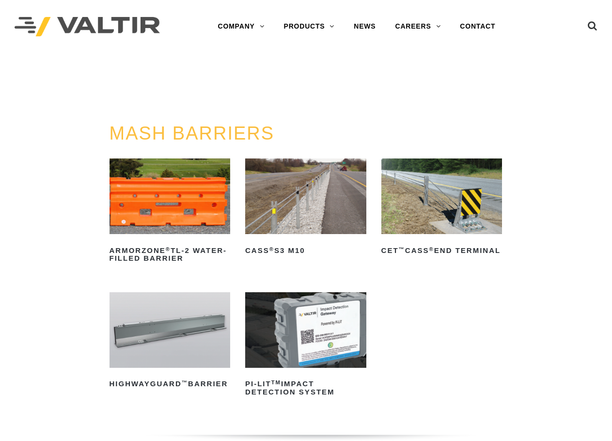 This screenshot has width=612, height=441. Describe the element at coordinates (306, 346) in the screenshot. I see `a: PI-LITTMImpact Detection System` at that location.